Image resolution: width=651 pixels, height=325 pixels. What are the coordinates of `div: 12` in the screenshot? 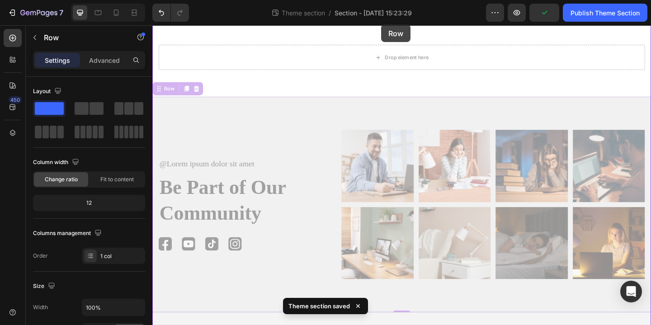 It's located at (89, 203).